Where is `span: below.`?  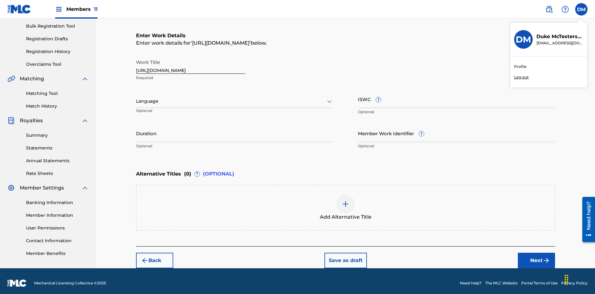 span: below. is located at coordinates (259, 43).